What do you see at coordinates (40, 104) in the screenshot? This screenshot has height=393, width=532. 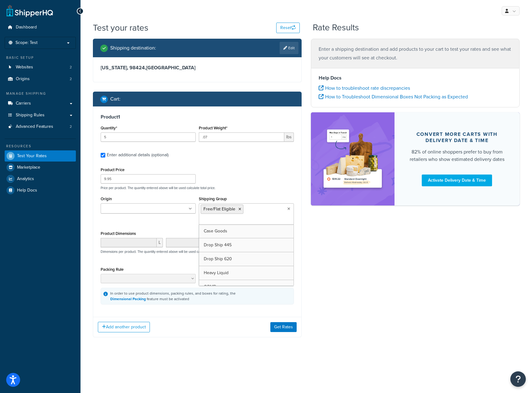 I see `a: Carriers` at bounding box center [40, 104].